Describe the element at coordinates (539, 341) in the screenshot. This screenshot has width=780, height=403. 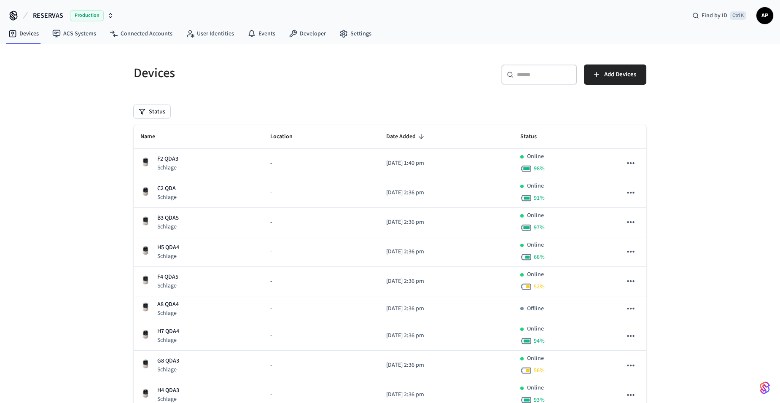
I see `span: 94 %` at that location.